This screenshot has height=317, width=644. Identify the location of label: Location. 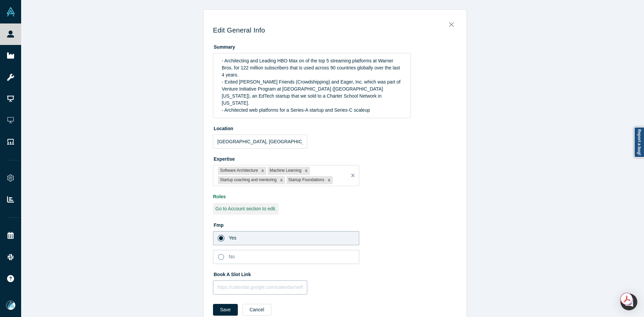
(335, 127).